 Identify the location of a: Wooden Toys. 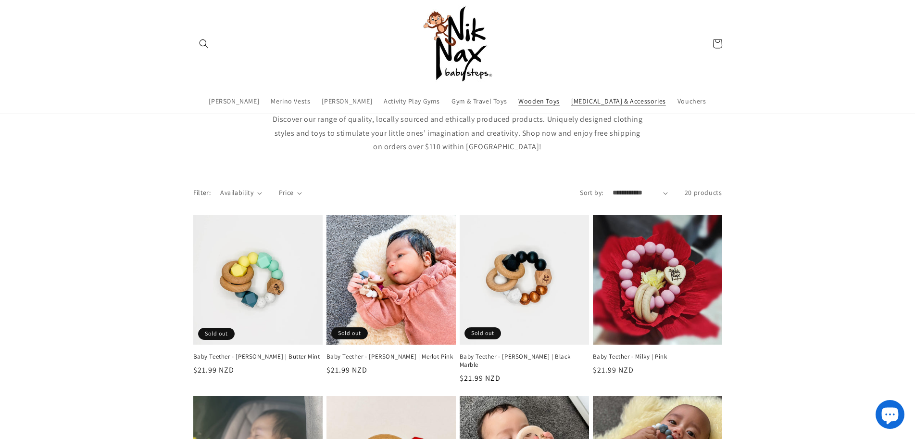
(539, 101).